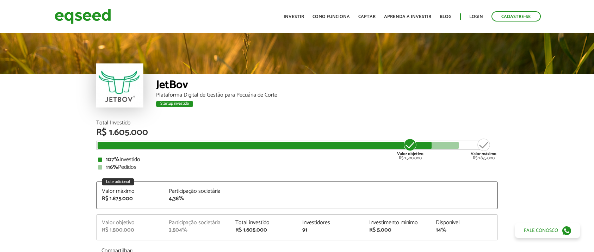 The width and height of the screenshot is (594, 252). Describe the element at coordinates (112, 159) in the screenshot. I see `strong: 107%` at that location.